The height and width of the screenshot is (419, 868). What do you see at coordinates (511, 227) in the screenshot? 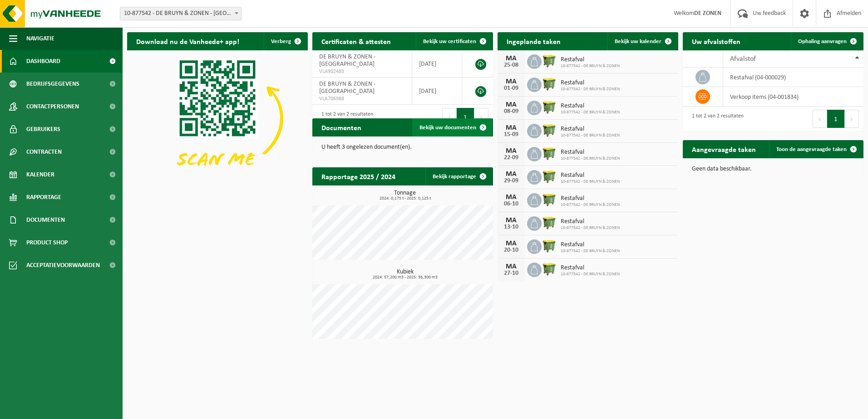
I see `div: 13-10` at bounding box center [511, 227].